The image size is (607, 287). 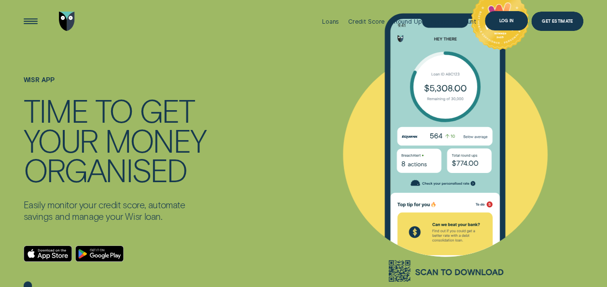 What do you see at coordinates (407, 21) in the screenshot?
I see `div: Round Up` at bounding box center [407, 21].